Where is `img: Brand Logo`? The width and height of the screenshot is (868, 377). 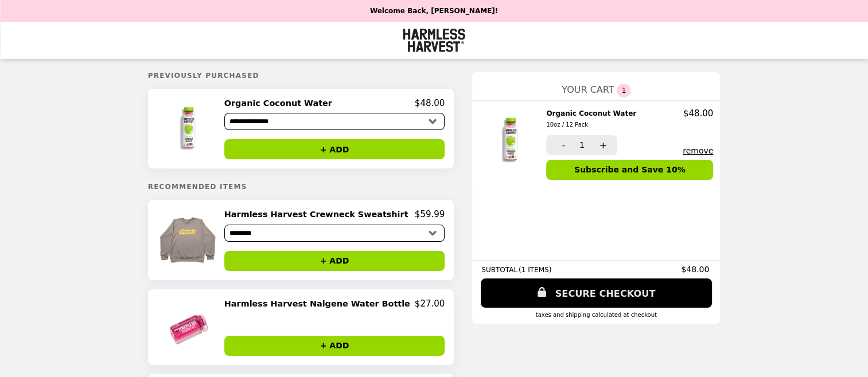
img: Brand Logo is located at coordinates (434, 40).